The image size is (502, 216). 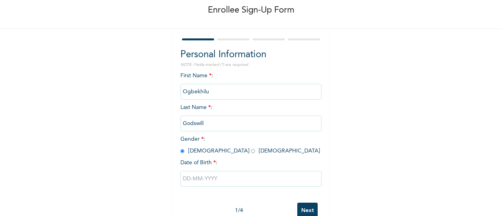 I want to click on p: NOTE: Fields marked (*) are required, so click(x=251, y=65).